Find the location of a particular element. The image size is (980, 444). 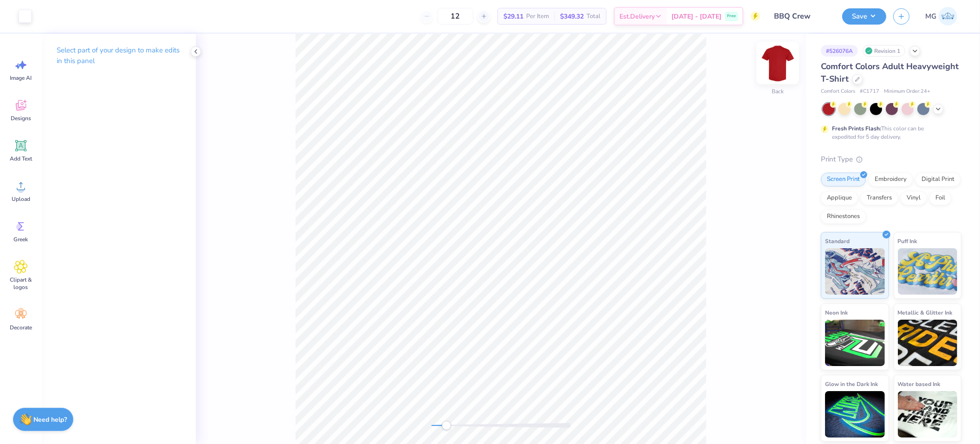

button: Save is located at coordinates (864, 16).